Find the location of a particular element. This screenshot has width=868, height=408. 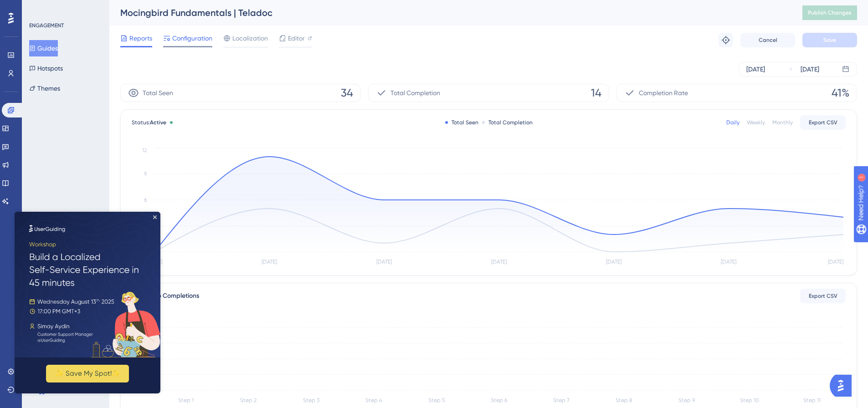

tspan: 9 is located at coordinates (145, 174).